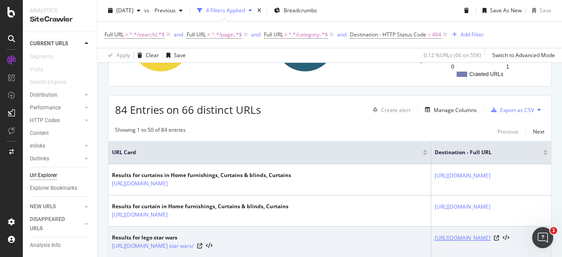 This screenshot has width=562, height=257. I want to click on a: Explorer Bookmarks, so click(60, 188).